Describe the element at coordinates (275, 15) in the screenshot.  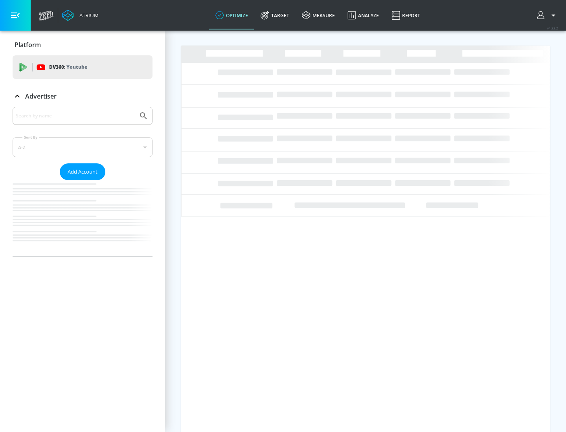
I see `a: Target` at that location.